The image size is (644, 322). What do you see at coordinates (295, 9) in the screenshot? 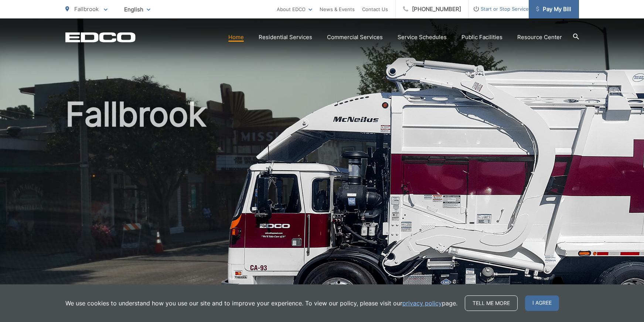
I see `a: About EDCO` at bounding box center [295, 9].